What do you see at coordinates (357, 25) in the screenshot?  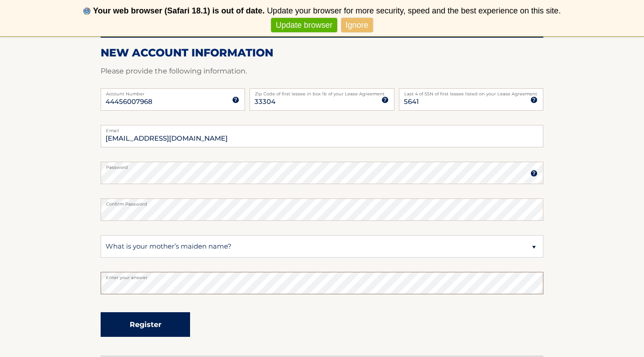 I see `a: Ignore` at bounding box center [357, 25].